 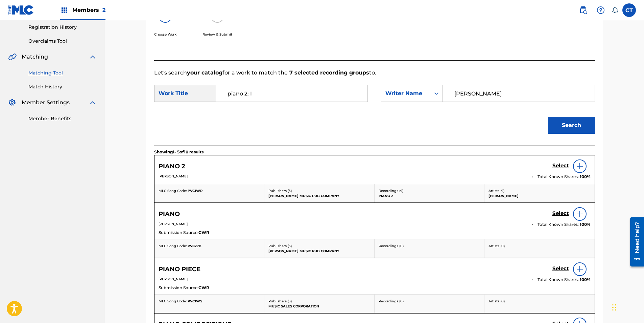 What do you see at coordinates (615, 10) in the screenshot?
I see `div: Notifications` at bounding box center [615, 10].